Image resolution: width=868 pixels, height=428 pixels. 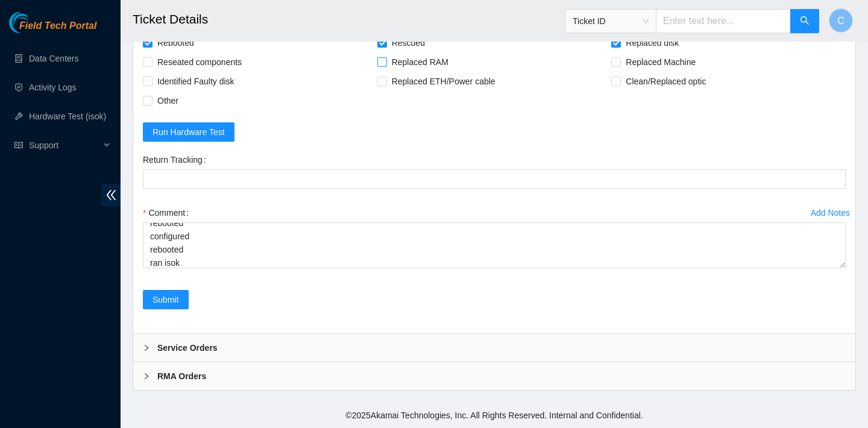 What do you see at coordinates (494, 376) in the screenshot?
I see `div: RMA Orders` at bounding box center [494, 376].